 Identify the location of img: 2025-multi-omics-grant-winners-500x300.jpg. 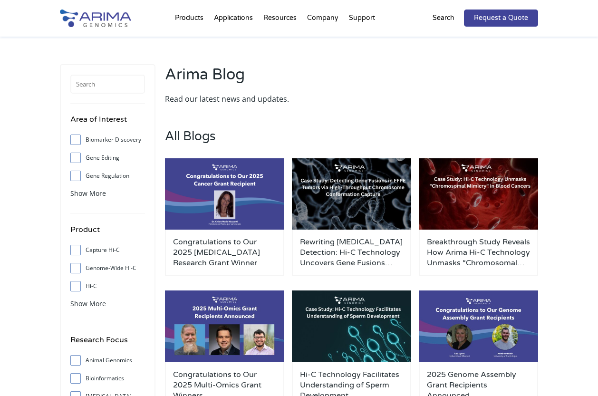
(225, 326).